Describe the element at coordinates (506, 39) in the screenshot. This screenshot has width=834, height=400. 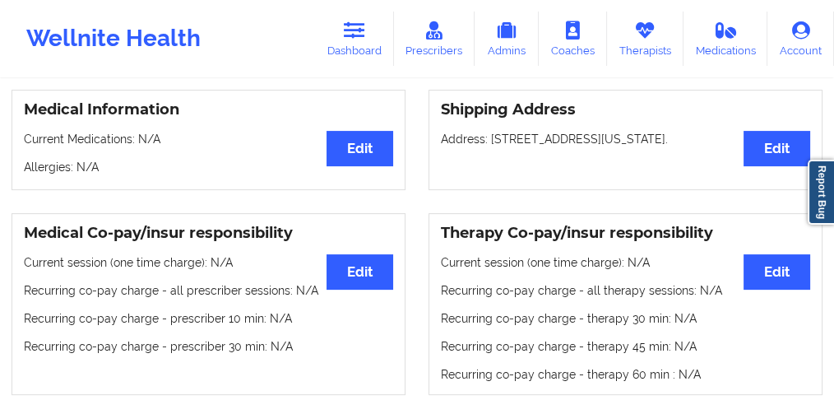
I see `a: Admins` at that location.